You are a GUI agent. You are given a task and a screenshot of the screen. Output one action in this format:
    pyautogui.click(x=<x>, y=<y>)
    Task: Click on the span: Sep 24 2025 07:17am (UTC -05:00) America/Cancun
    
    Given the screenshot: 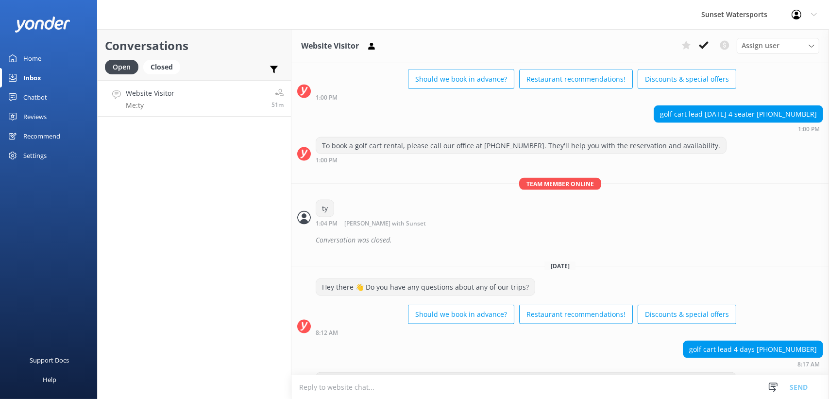 What is the action you would take?
    pyautogui.click(x=277, y=104)
    